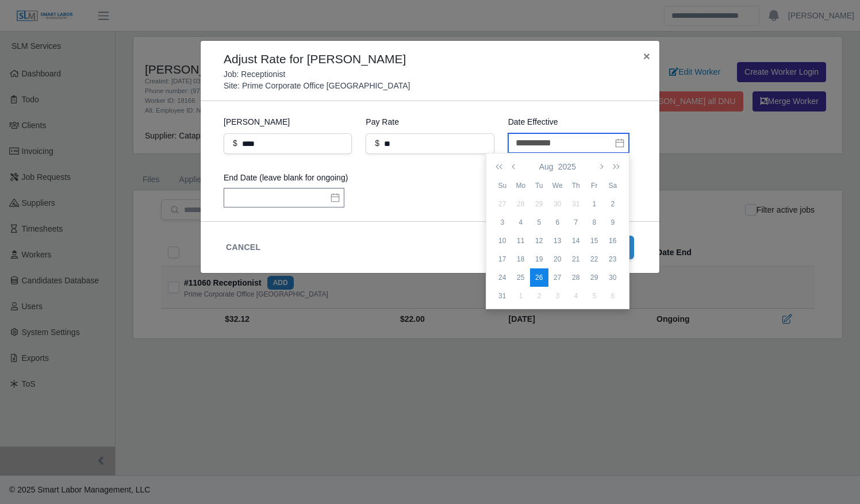  Describe the element at coordinates (572, 122) in the screenshot. I see `label: Date Effective` at that location.